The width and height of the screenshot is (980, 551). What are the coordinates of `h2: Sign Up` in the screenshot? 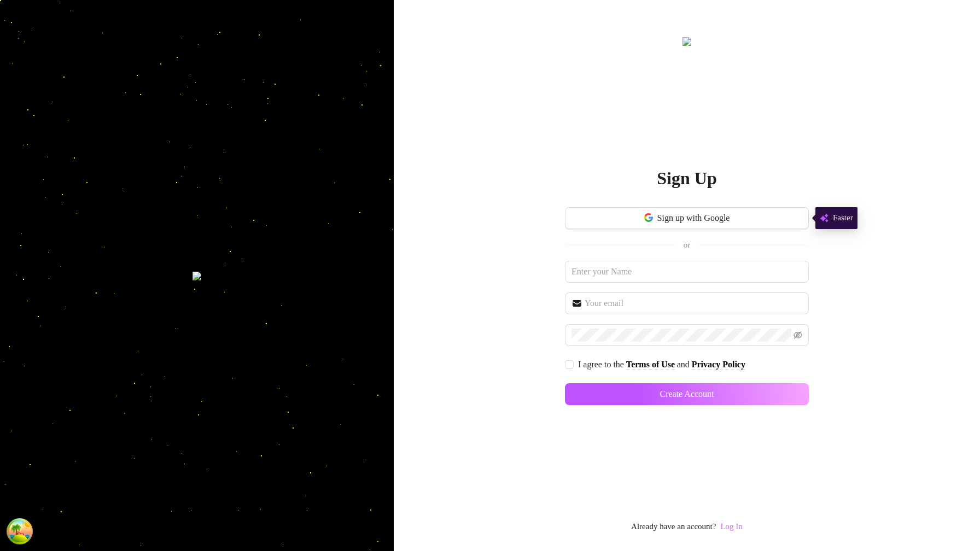 It's located at (686, 178).